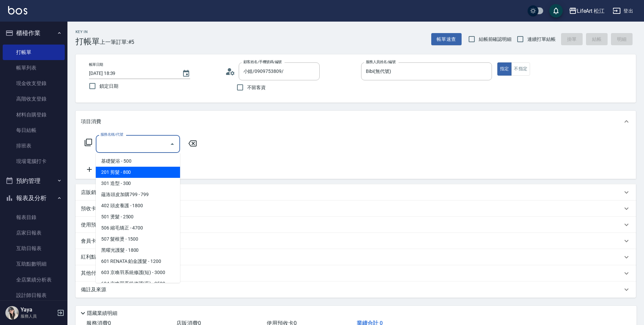 This screenshot has width=644, height=325. What do you see at coordinates (34, 130) in the screenshot?
I see `a: 每日結帳` at bounding box center [34, 130].